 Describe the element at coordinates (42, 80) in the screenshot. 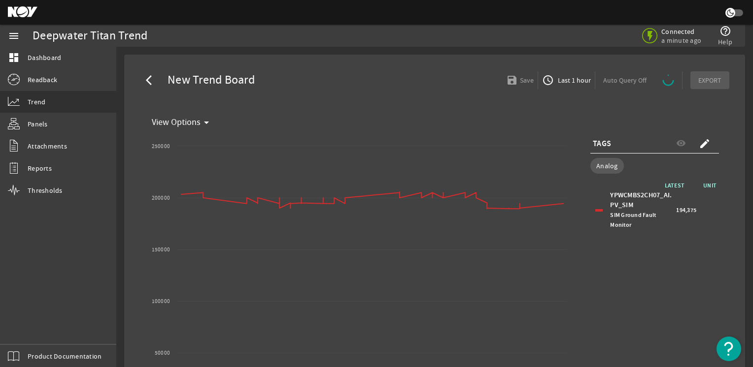

I see `span: Readback` at that location.